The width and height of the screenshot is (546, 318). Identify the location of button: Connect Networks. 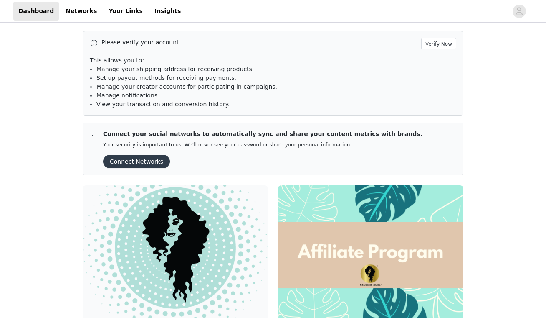
(137, 161).